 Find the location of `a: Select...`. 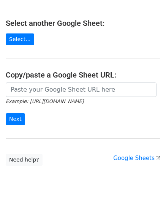

a: Select... is located at coordinates (20, 39).